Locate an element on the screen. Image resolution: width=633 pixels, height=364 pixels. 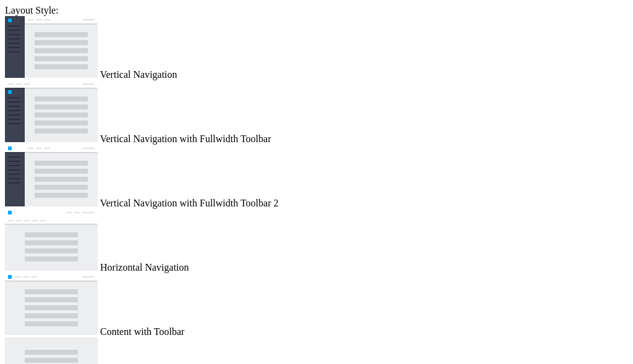
md-radio-button: Vertical Navigation with Fullwidth Toolbar is located at coordinates (316, 113).